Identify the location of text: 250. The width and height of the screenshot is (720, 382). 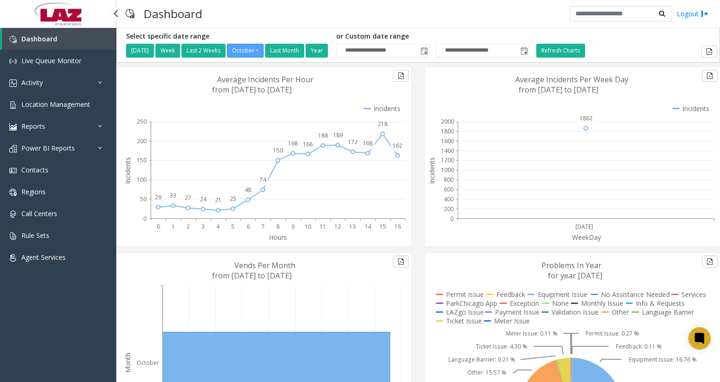
(141, 121).